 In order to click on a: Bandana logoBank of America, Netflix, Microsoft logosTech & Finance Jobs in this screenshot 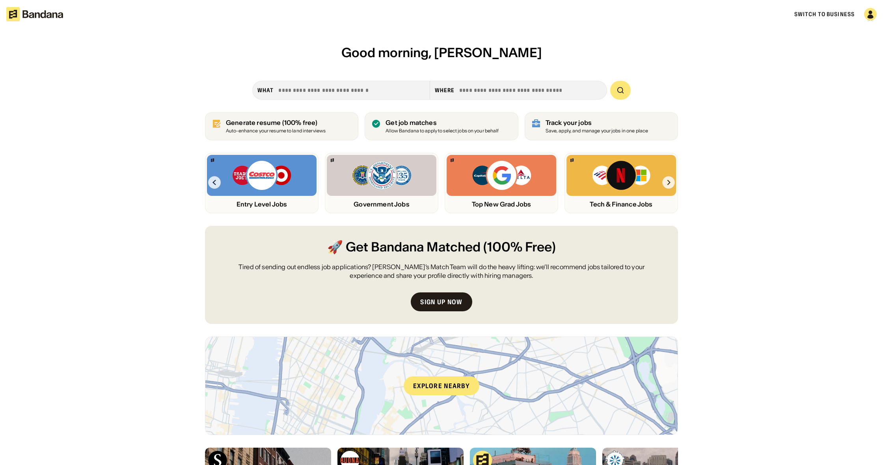, I will do `click(621, 183)`.